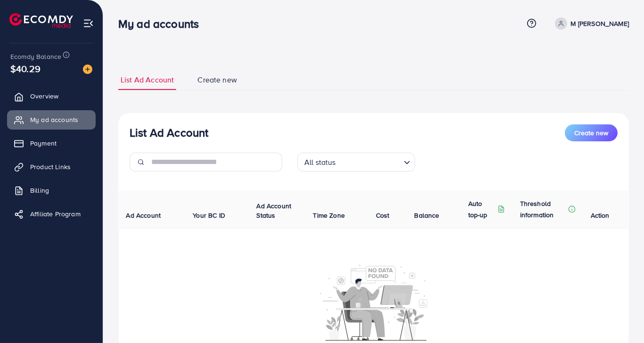  What do you see at coordinates (600, 215) in the screenshot?
I see `span: Action` at bounding box center [600, 215].